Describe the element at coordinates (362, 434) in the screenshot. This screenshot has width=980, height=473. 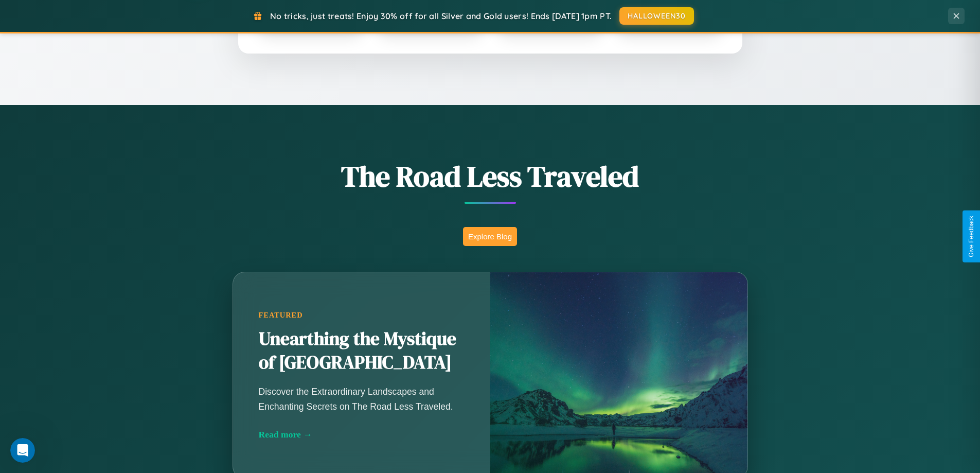
I see `div: Read more →` at that location.